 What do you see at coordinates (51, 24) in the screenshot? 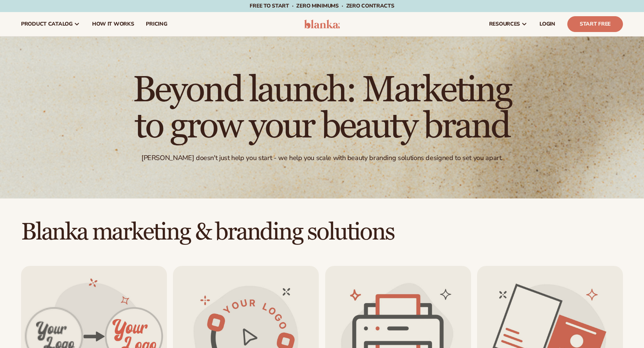
I see `a: product catalog` at bounding box center [51, 24].